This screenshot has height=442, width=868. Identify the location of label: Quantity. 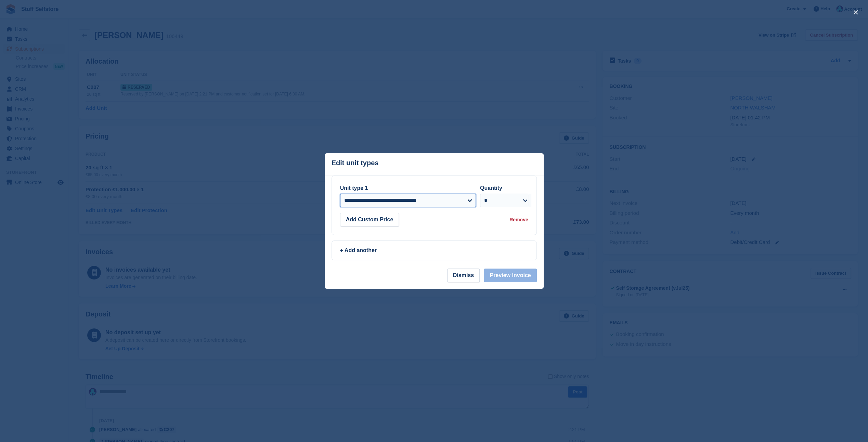
(491, 188).